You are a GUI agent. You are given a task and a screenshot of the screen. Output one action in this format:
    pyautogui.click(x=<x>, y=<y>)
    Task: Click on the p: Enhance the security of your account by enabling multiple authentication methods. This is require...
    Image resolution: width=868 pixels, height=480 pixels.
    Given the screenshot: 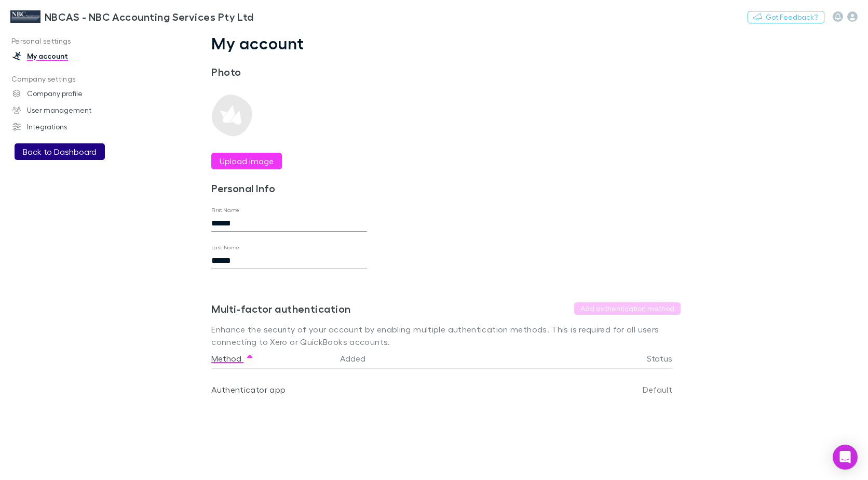 What is the action you would take?
    pyautogui.click(x=446, y=336)
    